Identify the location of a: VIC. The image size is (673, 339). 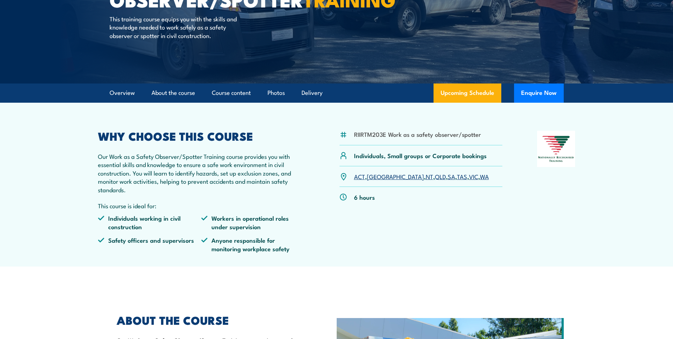
(474, 176).